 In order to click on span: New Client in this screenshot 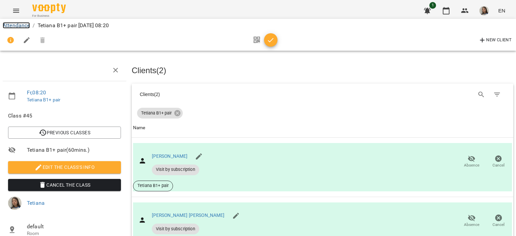, I will do `click(495, 40)`.